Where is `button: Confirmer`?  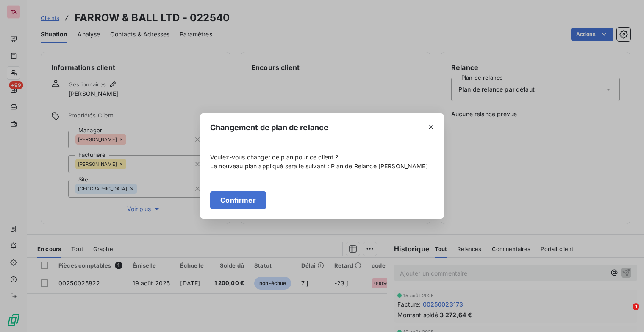
button: Confirmer is located at coordinates (238, 200).